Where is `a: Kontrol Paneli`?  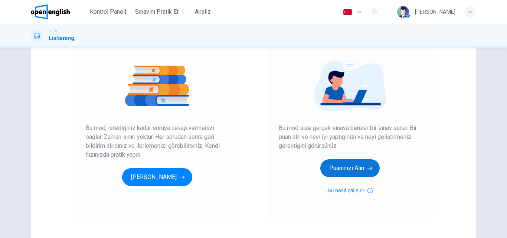
a: Kontrol Paneli is located at coordinates (108, 12).